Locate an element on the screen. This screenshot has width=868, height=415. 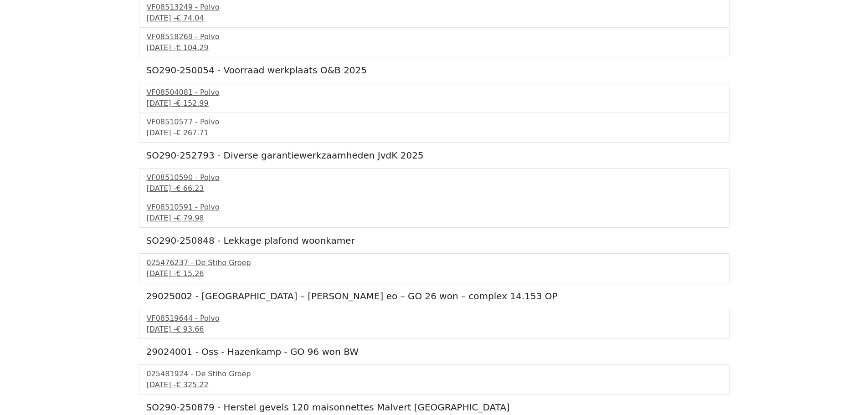
span: € 15.26 is located at coordinates (190, 273).